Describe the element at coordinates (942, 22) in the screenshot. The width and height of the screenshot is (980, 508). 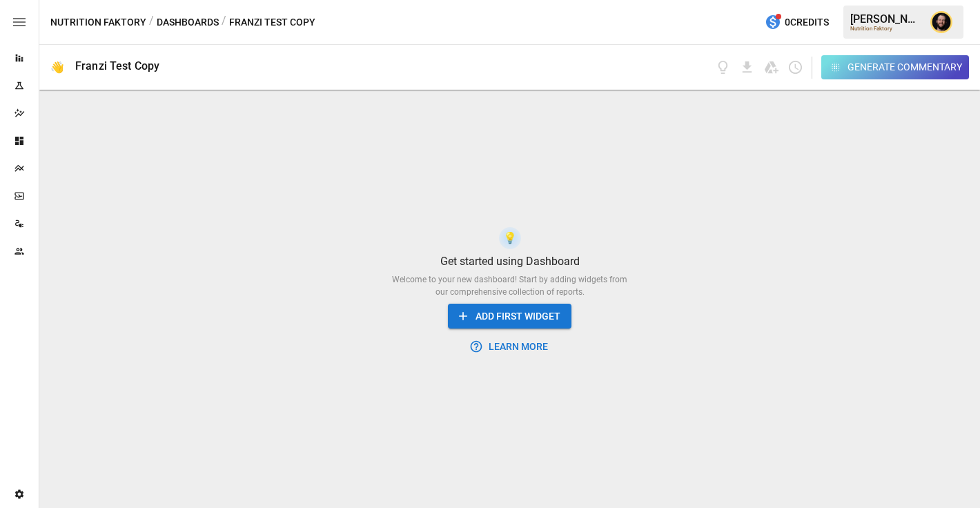
I see `button: Ciaran Nugent` at that location.